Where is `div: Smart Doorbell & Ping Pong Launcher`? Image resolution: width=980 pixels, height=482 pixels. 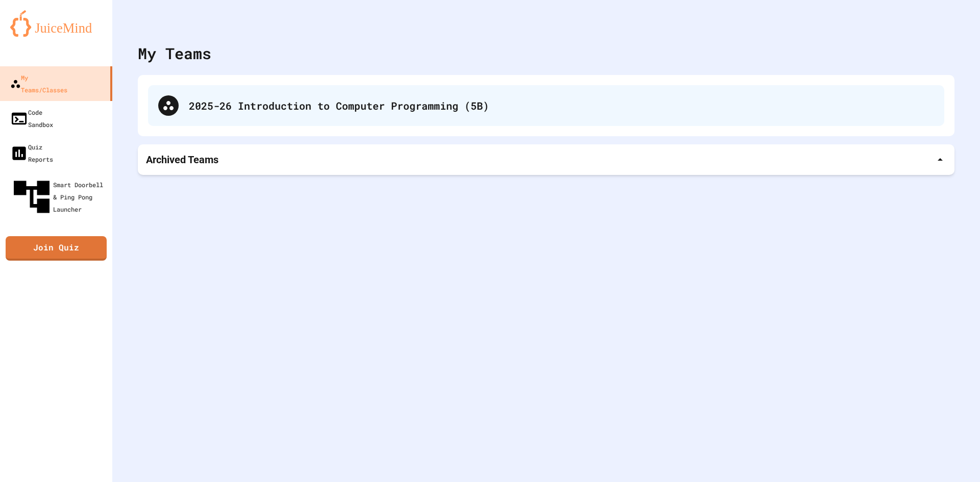 div: Smart Doorbell & Ping Pong Launcher is located at coordinates (59, 197).